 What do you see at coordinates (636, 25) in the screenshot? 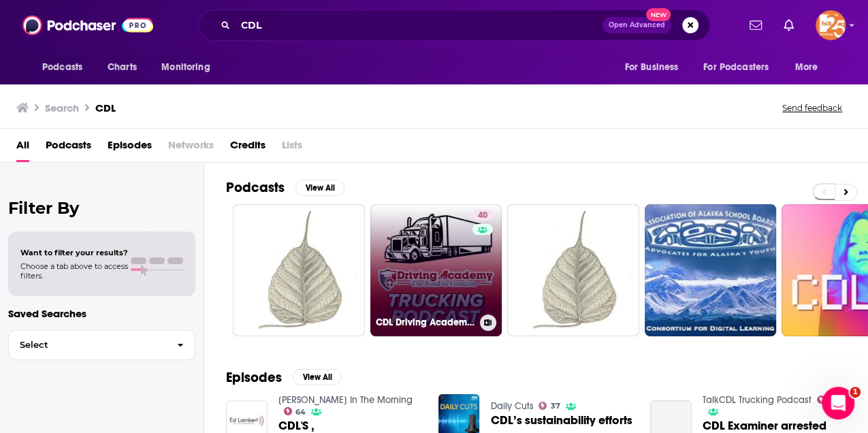
I see `span: Open Advanced` at bounding box center [636, 25].